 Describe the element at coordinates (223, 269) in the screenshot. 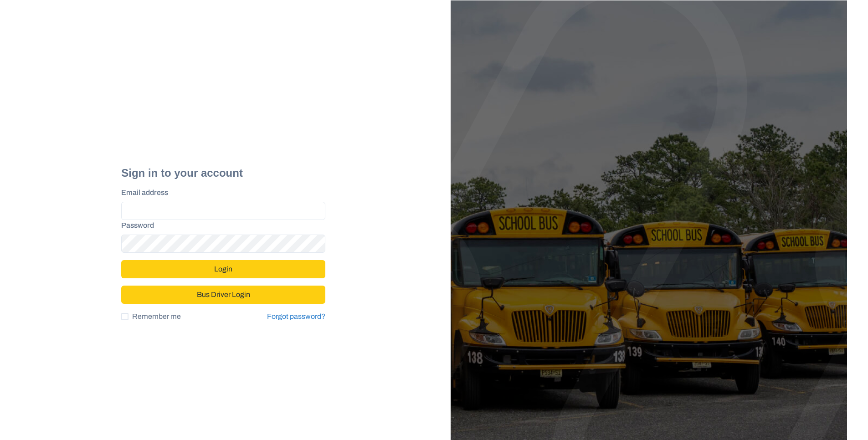

I see `button: Login` at that location.